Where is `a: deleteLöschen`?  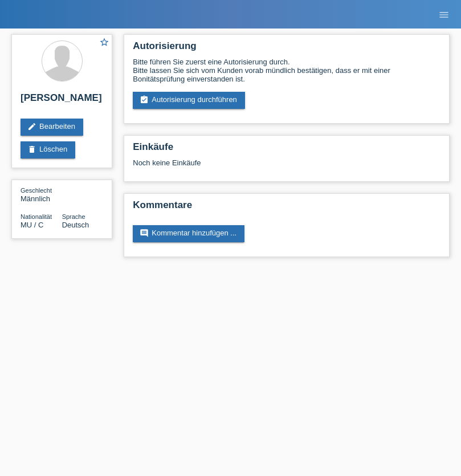 a: deleteLöschen is located at coordinates (48, 150).